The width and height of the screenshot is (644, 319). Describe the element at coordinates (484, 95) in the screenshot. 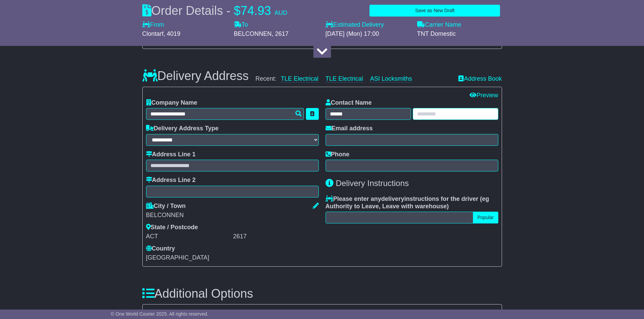

I see `a: Preview` at that location.